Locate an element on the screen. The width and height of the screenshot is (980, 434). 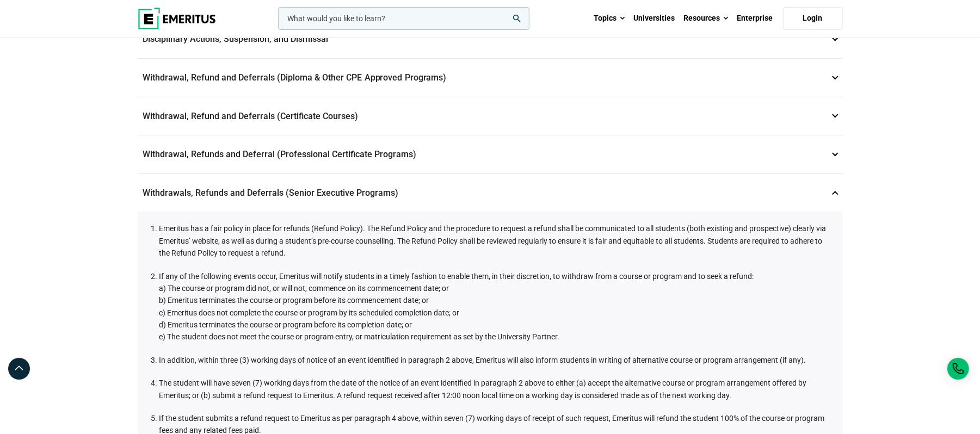
p: Withdrawals, Refunds and Deferrals (Senior Executive Programs) is located at coordinates (490, 193).